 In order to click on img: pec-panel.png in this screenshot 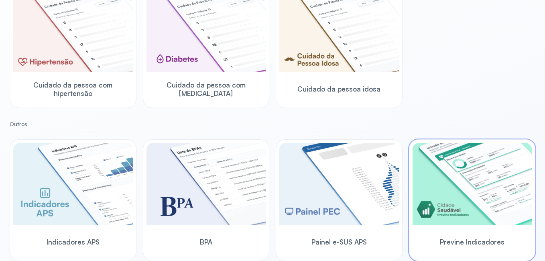, I will do `click(339, 184)`.